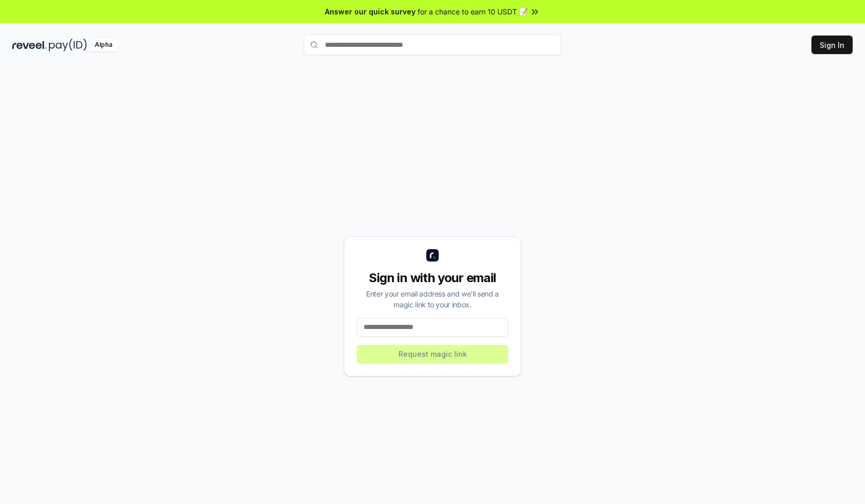 This screenshot has width=865, height=504. Describe the element at coordinates (473, 11) in the screenshot. I see `span: for a chance to earn 10 USDT 📝` at that location.